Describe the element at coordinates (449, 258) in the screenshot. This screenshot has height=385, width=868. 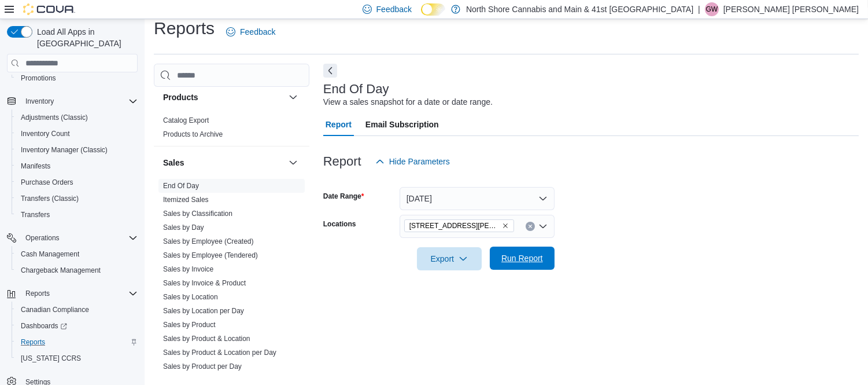
I see `button: Export` at that location.